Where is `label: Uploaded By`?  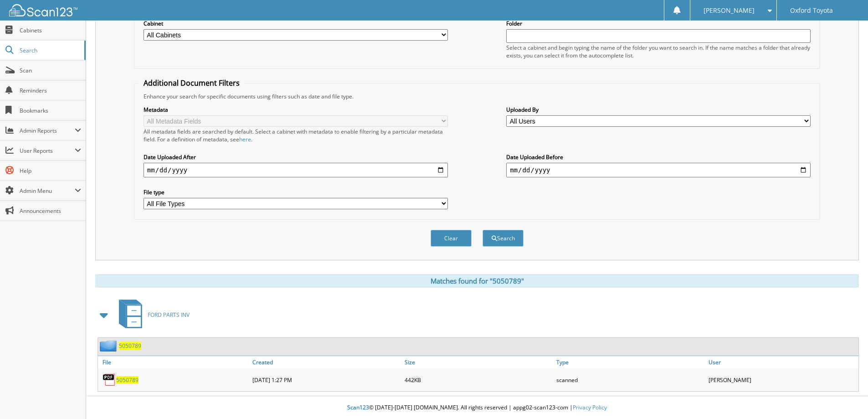 label: Uploaded By is located at coordinates (659, 110).